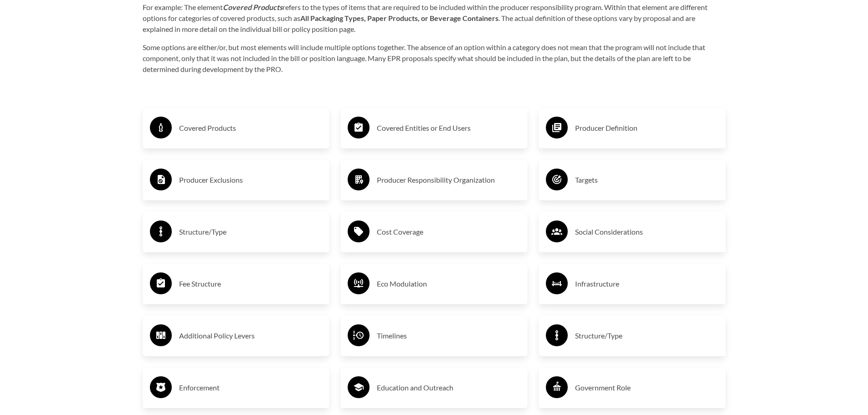  I want to click on p: For example: The element refers to the types of items that are required to be included within the..., so click(434, 19).